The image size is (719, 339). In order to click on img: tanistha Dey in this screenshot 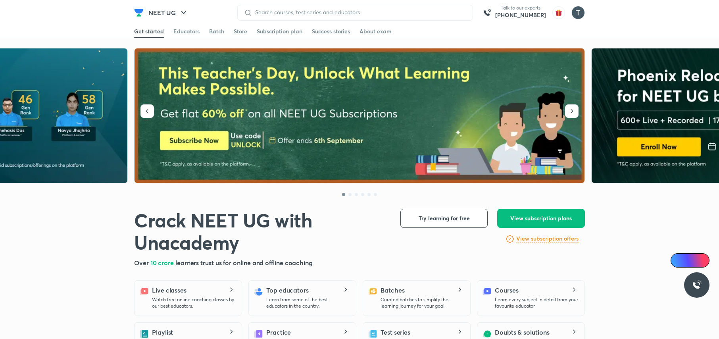, I will do `click(578, 13)`.